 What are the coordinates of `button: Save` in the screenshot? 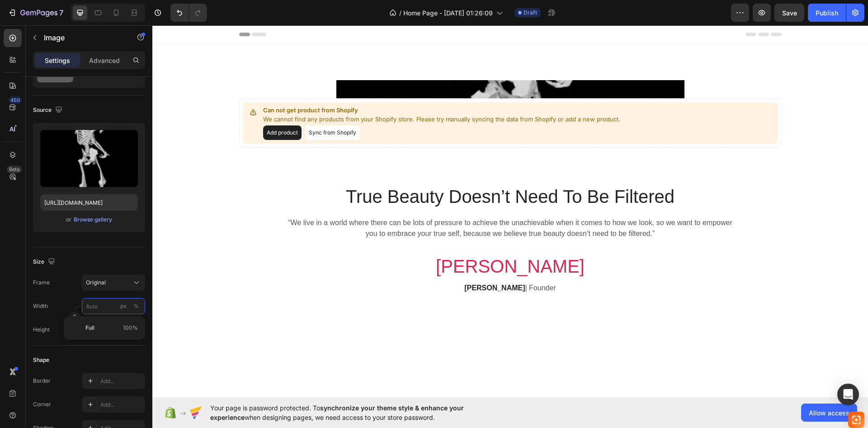 It's located at (790, 13).